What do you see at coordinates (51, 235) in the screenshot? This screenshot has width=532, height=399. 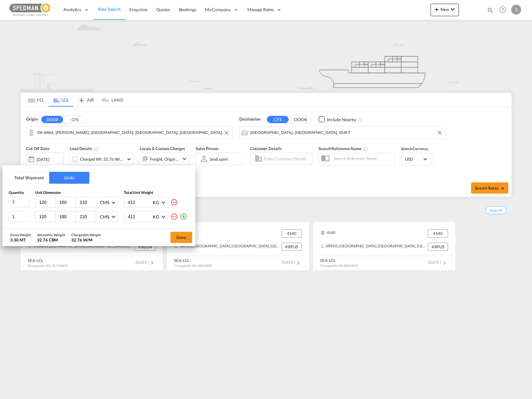 I see `div: Volumetric Weight` at bounding box center [51, 235].